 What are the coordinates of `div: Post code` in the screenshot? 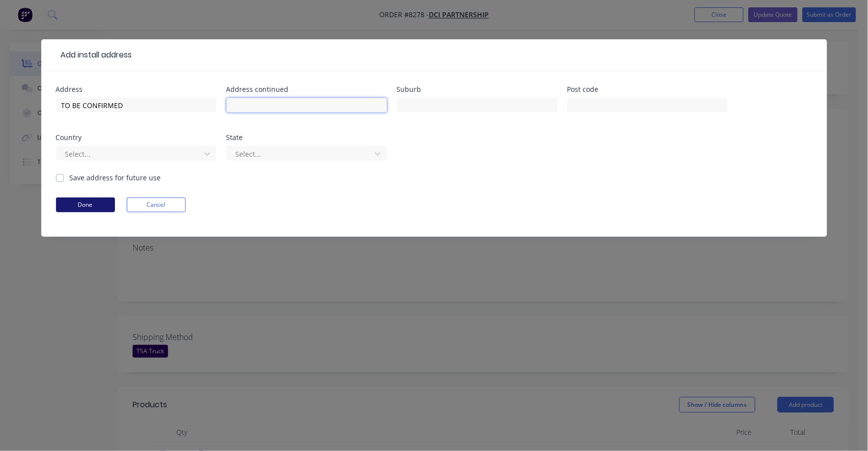 It's located at (648, 89).